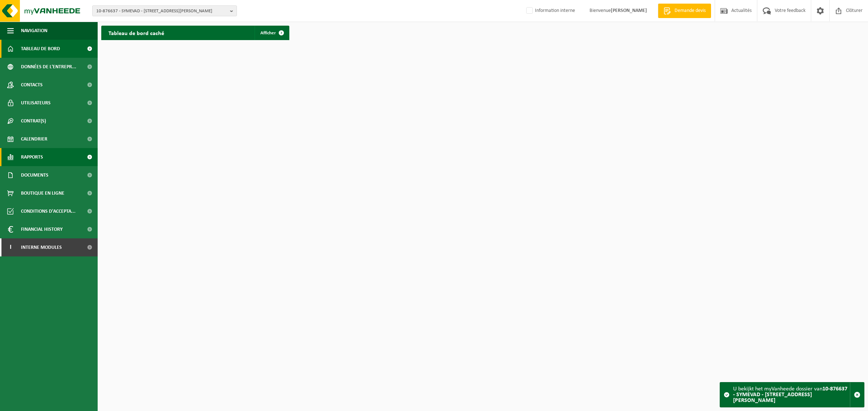 This screenshot has height=411, width=868. I want to click on span: I, so click(11, 248).